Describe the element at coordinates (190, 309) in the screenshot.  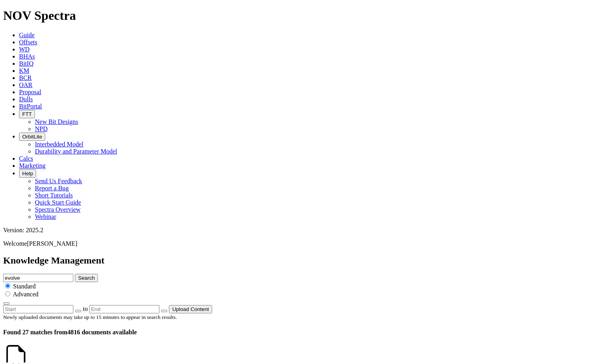
I see `button: Upload Content` at that location.